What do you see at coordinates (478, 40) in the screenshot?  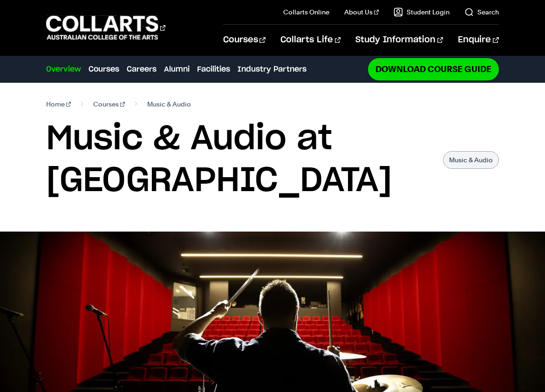 I see `a: Enquire` at bounding box center [478, 40].